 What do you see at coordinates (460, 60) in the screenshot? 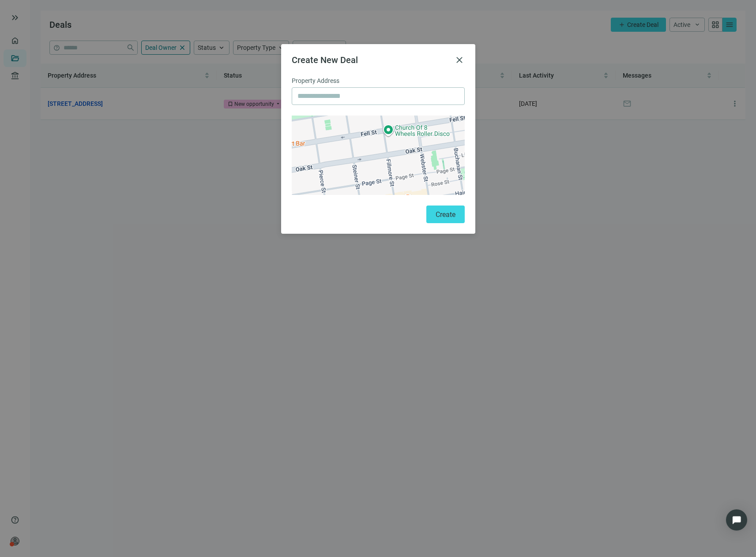
I see `button: close` at bounding box center [460, 60].